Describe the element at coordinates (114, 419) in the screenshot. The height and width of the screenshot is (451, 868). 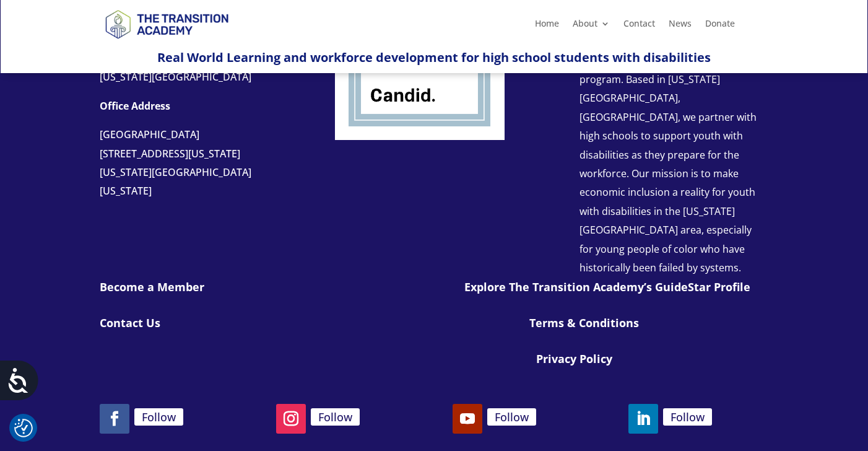
I see `a: Follow on Facebook` at that location.